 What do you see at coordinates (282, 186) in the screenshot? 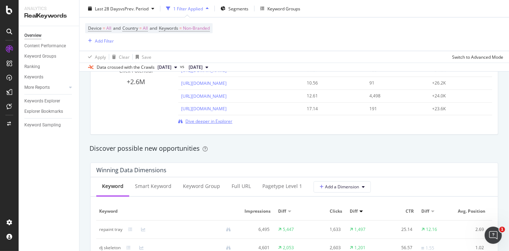
I see `div: pagetype Level 1` at bounding box center [282, 186].